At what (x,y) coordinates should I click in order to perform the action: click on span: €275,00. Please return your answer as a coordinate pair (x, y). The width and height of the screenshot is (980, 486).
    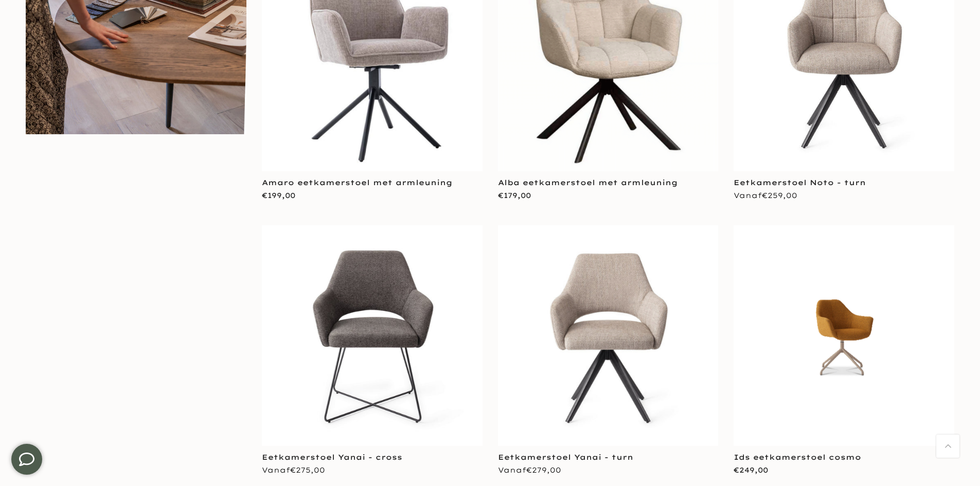
    Looking at the image, I should click on (308, 470).